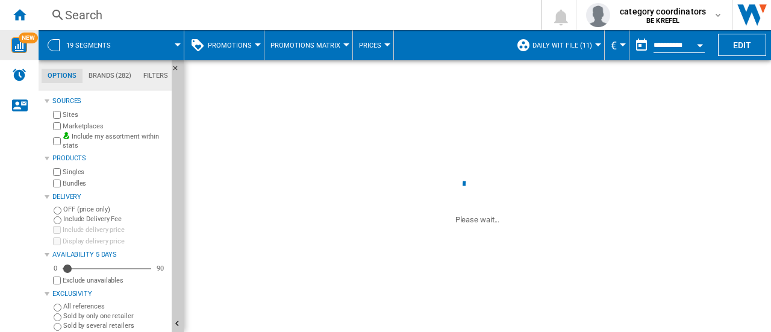 The image size is (771, 332). What do you see at coordinates (110, 255) in the screenshot?
I see `div: Availability 5 Days` at bounding box center [110, 255].